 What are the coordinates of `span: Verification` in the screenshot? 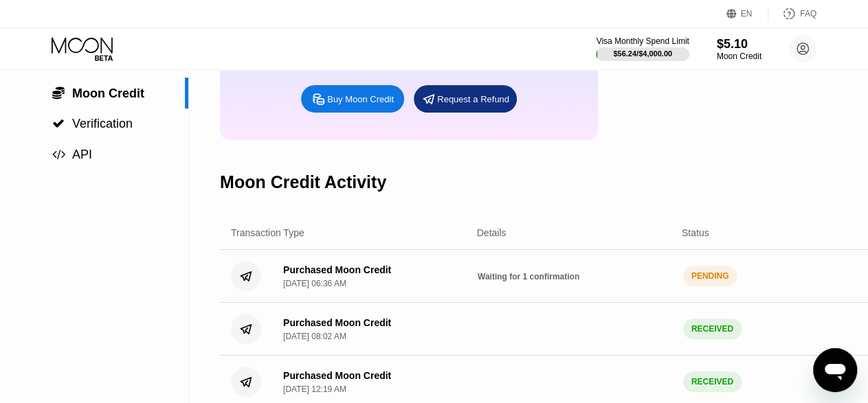 It's located at (102, 124).